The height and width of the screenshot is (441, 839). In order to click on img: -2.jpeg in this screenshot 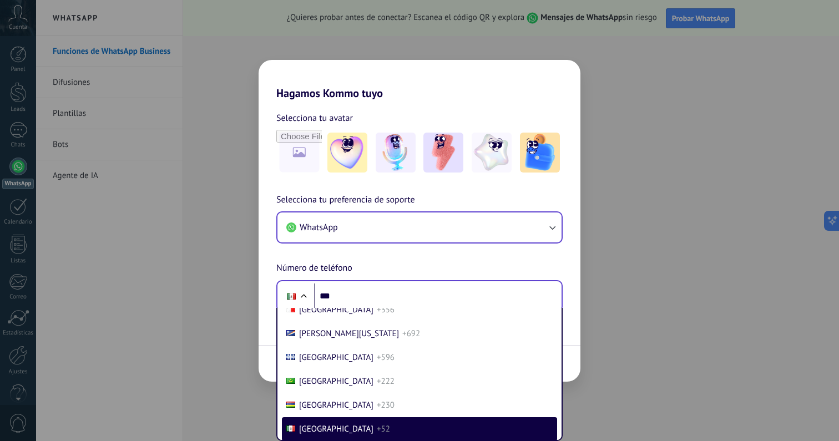, I will do `click(396, 153)`.